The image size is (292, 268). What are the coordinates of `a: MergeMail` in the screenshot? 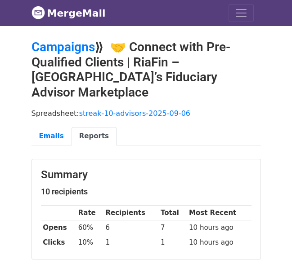 It's located at (68, 13).